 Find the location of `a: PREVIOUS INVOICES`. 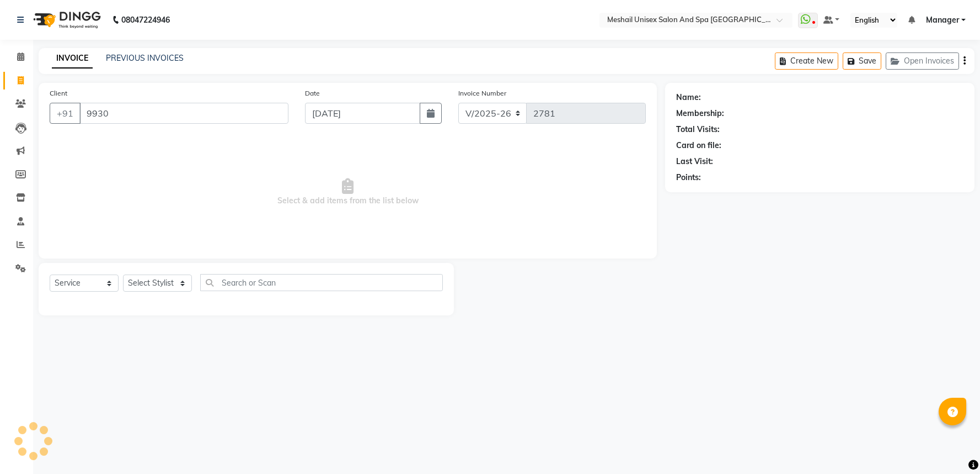

a: PREVIOUS INVOICES is located at coordinates (144, 58).